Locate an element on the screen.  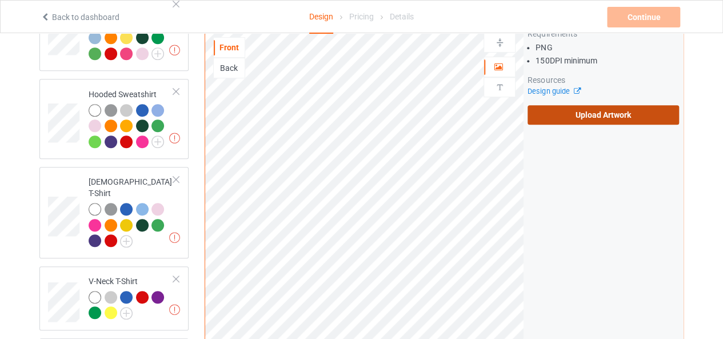
label: Upload Artwork is located at coordinates (603, 115).